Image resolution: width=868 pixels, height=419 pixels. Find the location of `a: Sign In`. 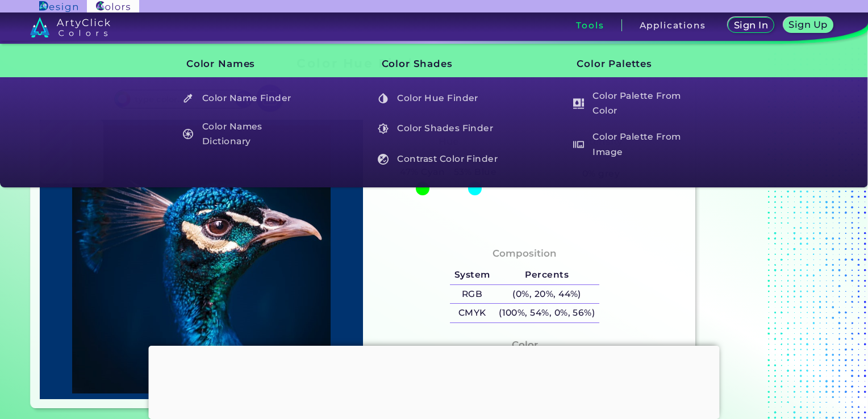

a: Sign In is located at coordinates (751, 25).